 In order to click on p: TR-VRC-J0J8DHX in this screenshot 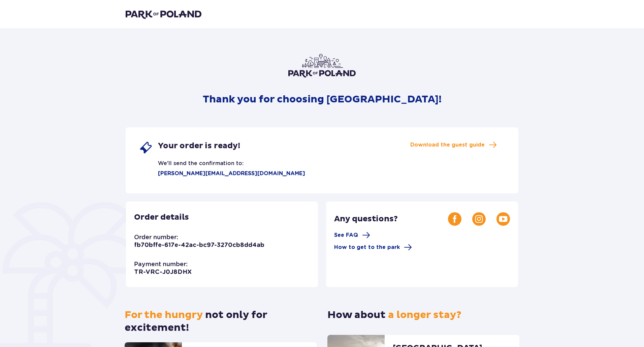, I will do `click(163, 272)`.